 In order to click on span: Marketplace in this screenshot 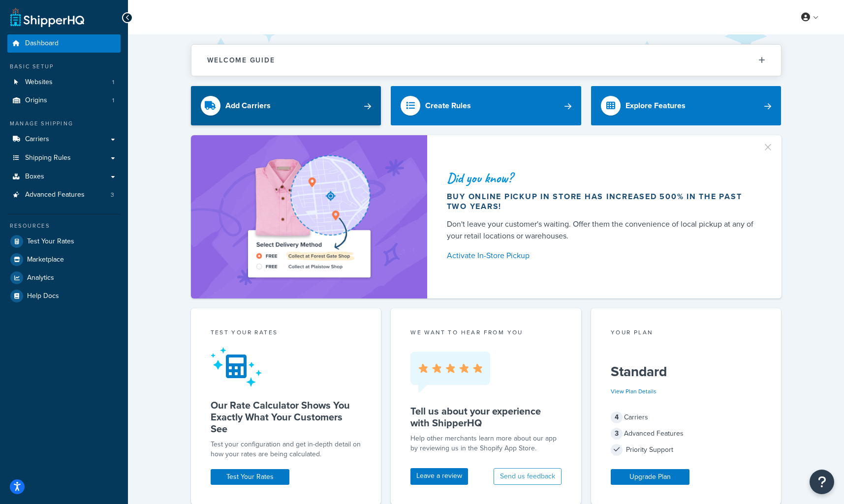, I will do `click(45, 259)`.